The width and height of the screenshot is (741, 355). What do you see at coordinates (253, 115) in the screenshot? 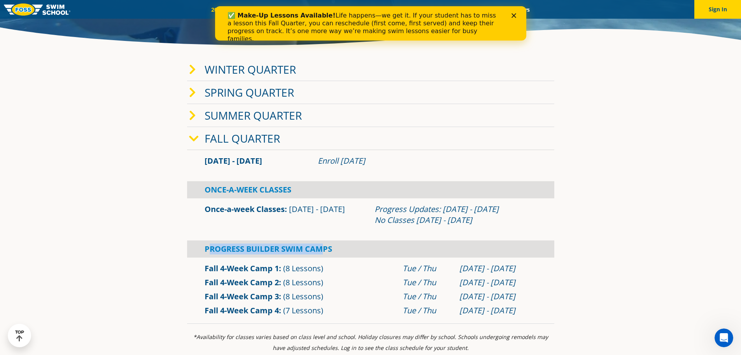
I see `a: Summer Quarter` at bounding box center [253, 115].